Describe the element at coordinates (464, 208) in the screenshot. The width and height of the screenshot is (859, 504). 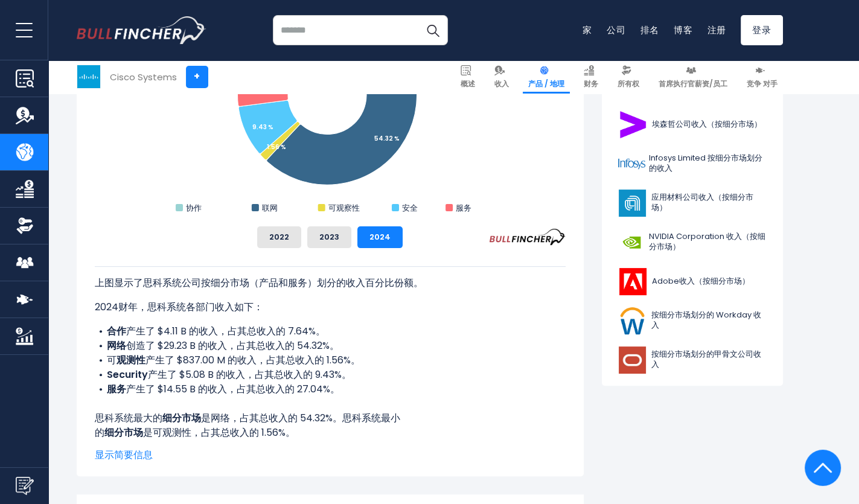
I see `text: 服务` at that location.